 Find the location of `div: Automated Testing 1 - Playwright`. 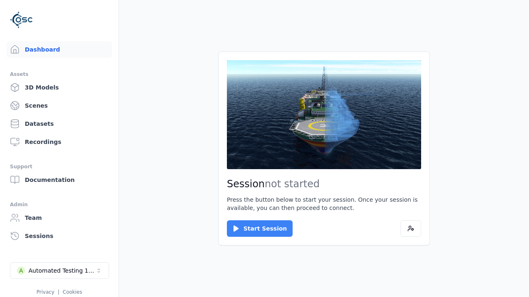

div: Automated Testing 1 - Playwright is located at coordinates (62, 271).